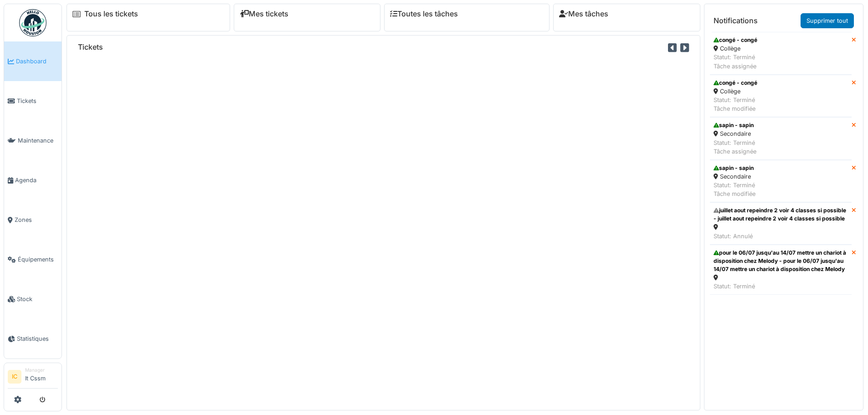 This screenshot has width=868, height=415. I want to click on div: Statut: Terminé, so click(780, 286).